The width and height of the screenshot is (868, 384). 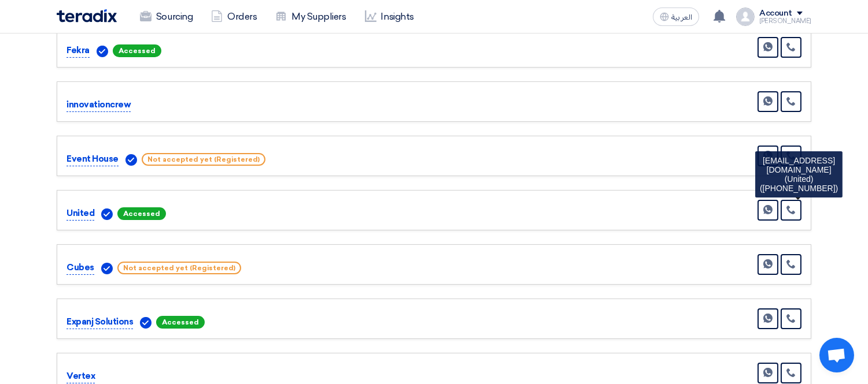 What do you see at coordinates (745, 17) in the screenshot?
I see `img: profile_test.png` at bounding box center [745, 17].